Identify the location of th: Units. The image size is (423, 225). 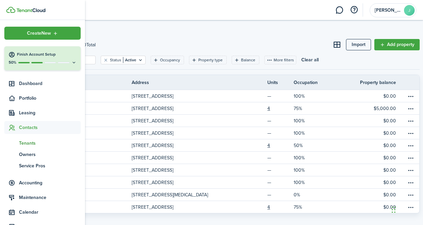
(280, 82).